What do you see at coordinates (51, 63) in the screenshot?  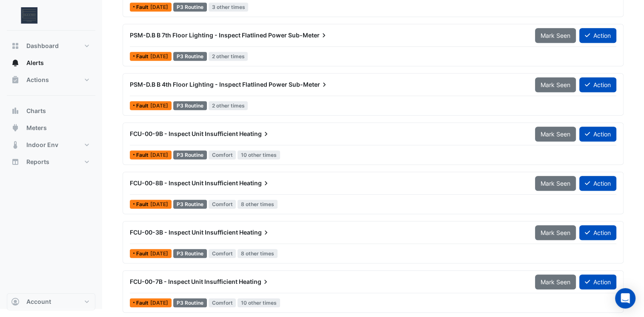 I see `button: Alerts` at bounding box center [51, 63].